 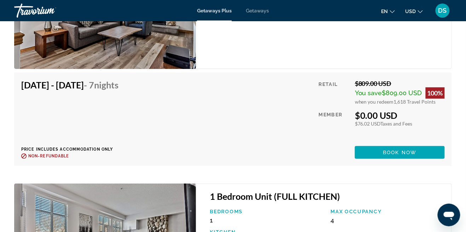 I want to click on span: 4, so click(x=332, y=220).